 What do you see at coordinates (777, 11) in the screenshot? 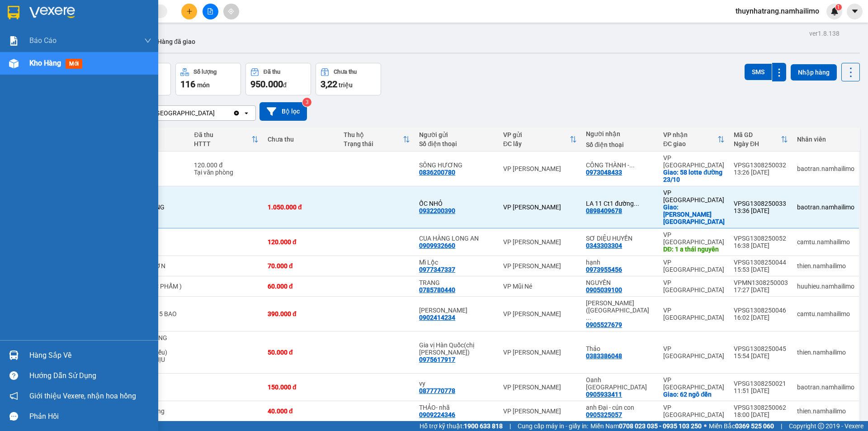
I see `span: thuynhatrang.namhailimo` at bounding box center [777, 11].